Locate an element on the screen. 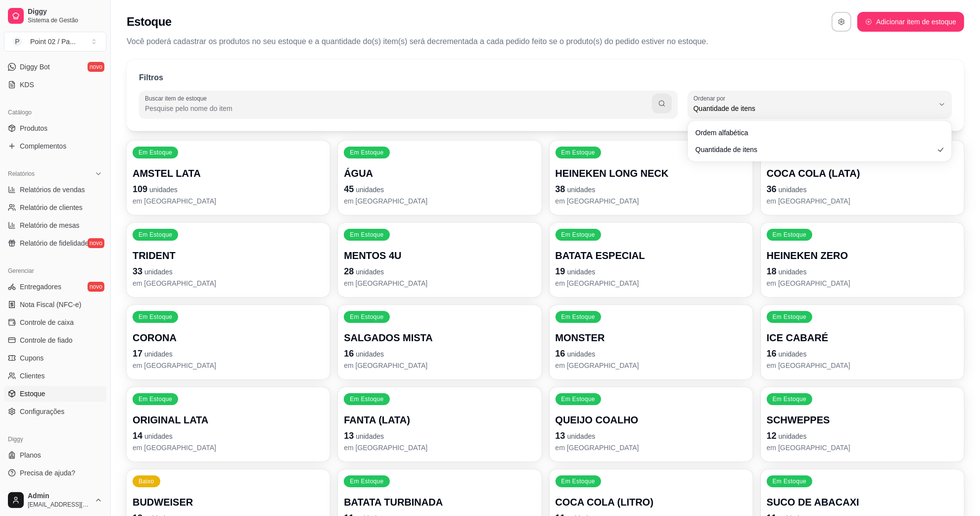 The image size is (980, 516). p: CORONA is located at coordinates (228, 338).